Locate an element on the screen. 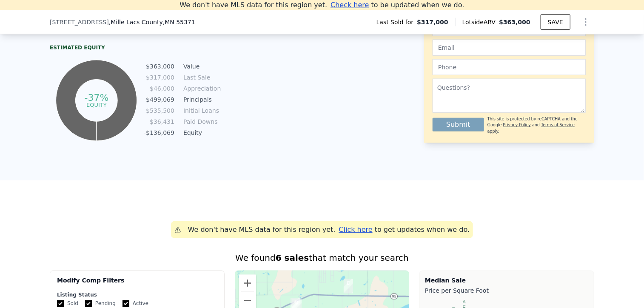 The height and width of the screenshot is (308, 644). div: We found that match your search is located at coordinates (322, 258).